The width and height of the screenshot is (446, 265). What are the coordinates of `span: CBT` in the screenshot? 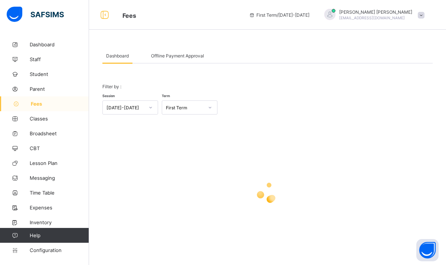 It's located at (59, 148).